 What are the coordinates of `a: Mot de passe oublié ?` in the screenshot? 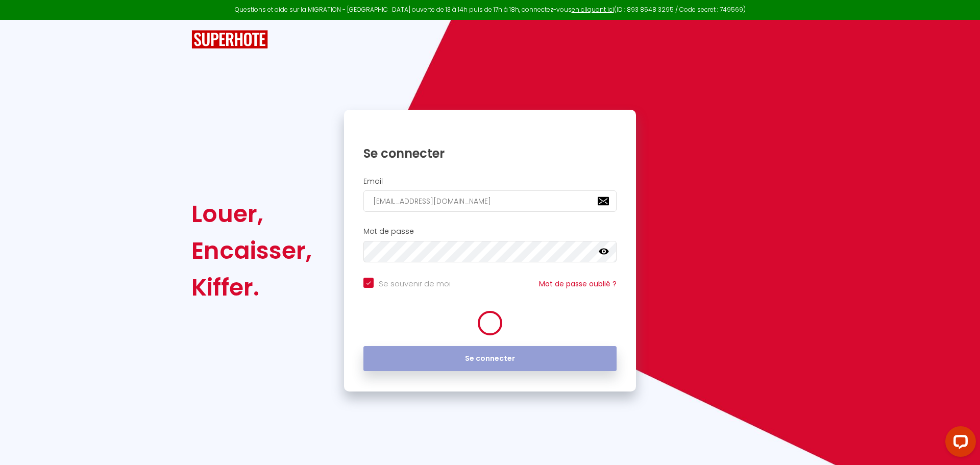 It's located at (578, 284).